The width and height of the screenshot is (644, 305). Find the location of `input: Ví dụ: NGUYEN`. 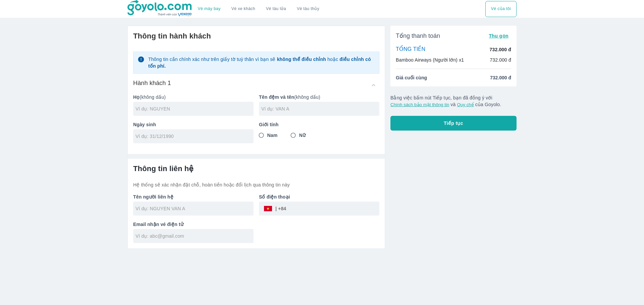

input: Ví dụ: NGUYEN is located at coordinates (194, 109).